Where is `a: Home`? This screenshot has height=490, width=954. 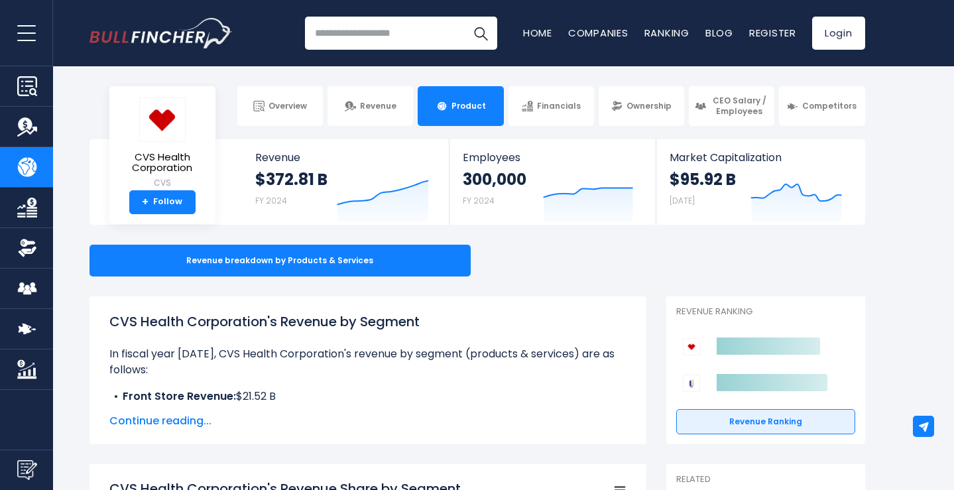
a: Home is located at coordinates (538, 32).